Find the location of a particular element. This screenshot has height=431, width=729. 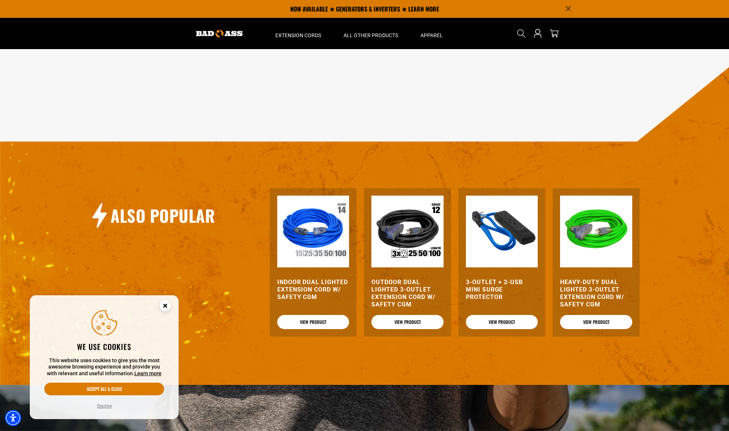

a: cart is located at coordinates (554, 33).